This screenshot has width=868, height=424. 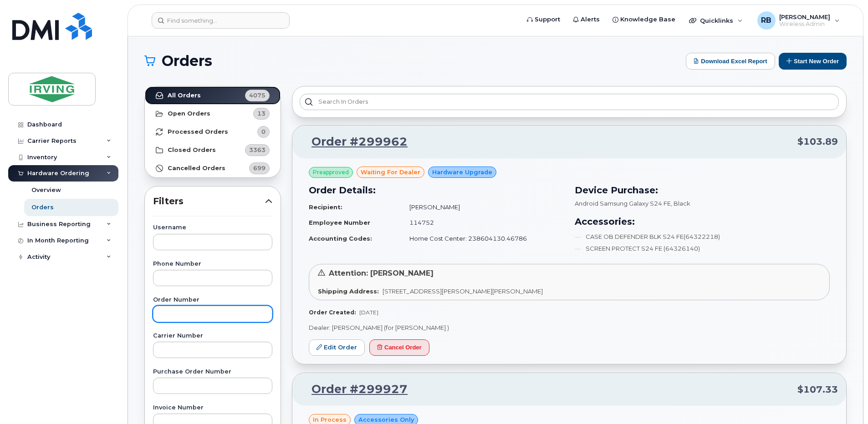 What do you see at coordinates (702, 237) in the screenshot?
I see `li: CASE OB DEFENDER BLK S24 FE(64322218)` at bounding box center [702, 237].